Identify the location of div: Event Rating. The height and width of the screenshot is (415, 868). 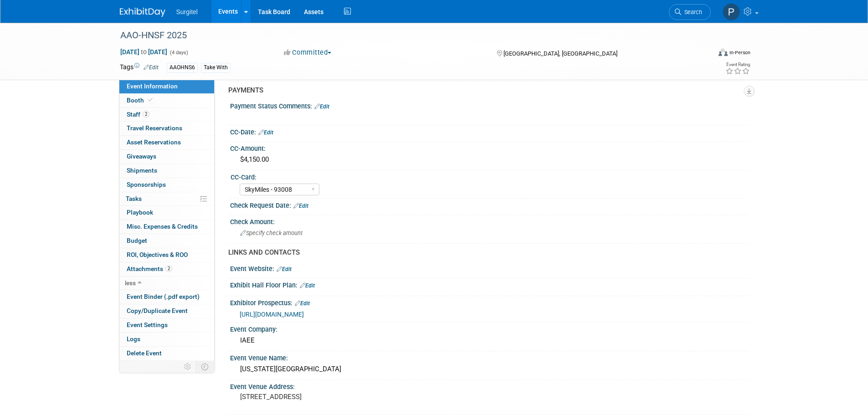
(738, 65).